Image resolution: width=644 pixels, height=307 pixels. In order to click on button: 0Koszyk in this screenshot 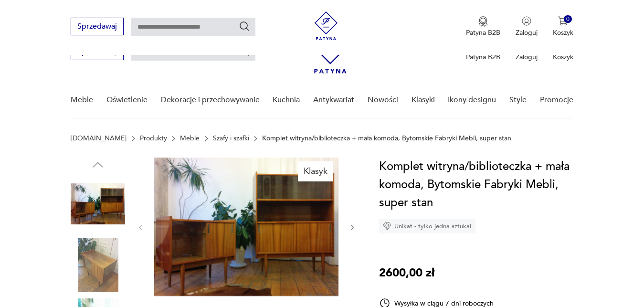, I will do `click(562, 27)`.